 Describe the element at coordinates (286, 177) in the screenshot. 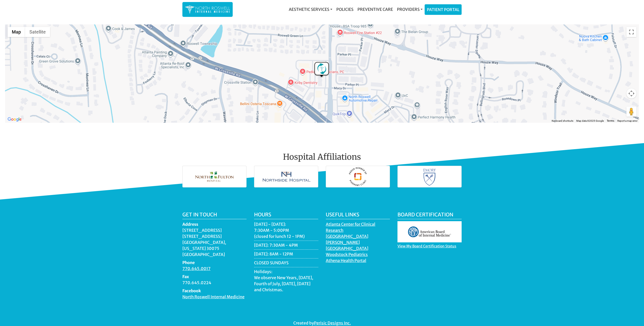

I see `img: Northside Hospital` at that location.